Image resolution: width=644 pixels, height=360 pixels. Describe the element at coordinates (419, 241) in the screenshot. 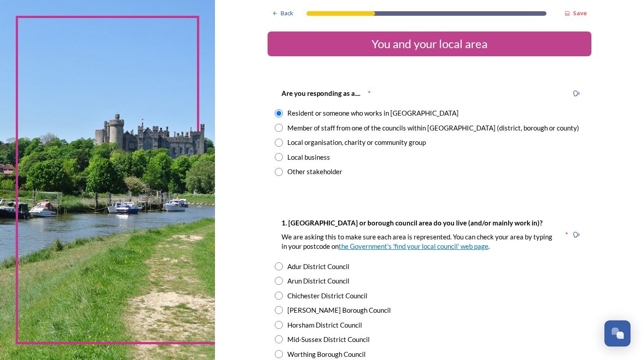

I see `p: We are asking this to make sure each area is represented. You can check your area by typing in yo...` at that location.